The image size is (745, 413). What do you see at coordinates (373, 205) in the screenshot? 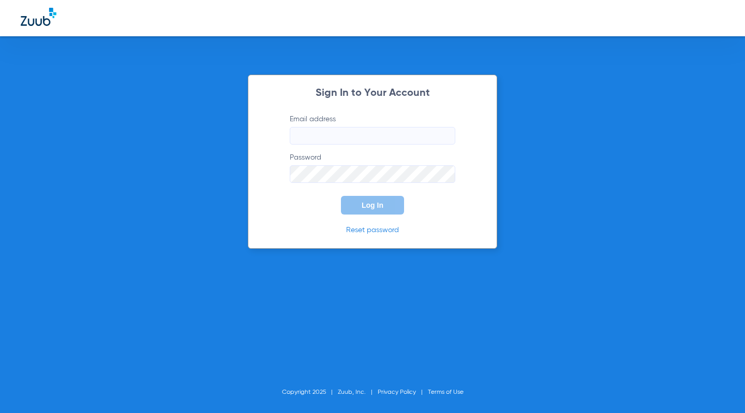
I see `span: Log In` at bounding box center [373, 205].